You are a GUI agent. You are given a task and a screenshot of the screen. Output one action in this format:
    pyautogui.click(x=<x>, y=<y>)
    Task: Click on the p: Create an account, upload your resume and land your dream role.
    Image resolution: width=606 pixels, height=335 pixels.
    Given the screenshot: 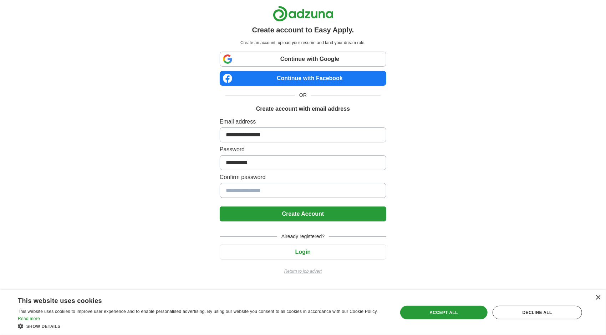 What is the action you would take?
    pyautogui.click(x=303, y=43)
    